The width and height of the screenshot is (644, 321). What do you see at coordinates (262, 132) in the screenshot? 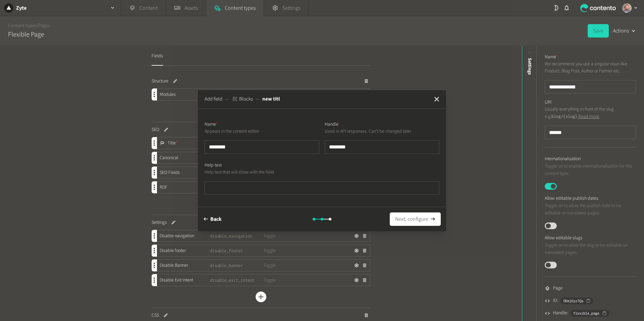
I see `p: Appears in the content editor` at bounding box center [262, 132].